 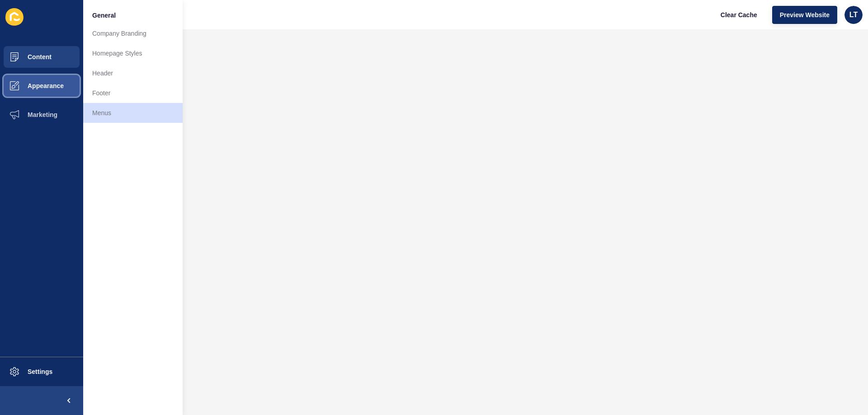 What do you see at coordinates (133, 93) in the screenshot?
I see `a: Footer` at bounding box center [133, 93].